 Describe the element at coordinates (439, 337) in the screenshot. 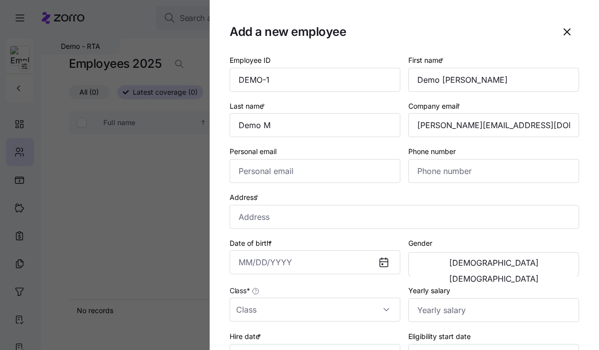

I see `label: Eligibility start date` at that location.